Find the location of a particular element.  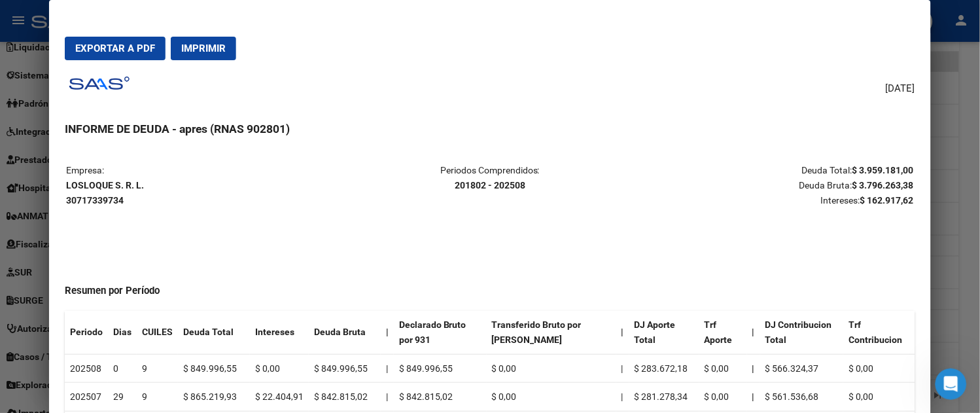

th: DJ Aporte Total is located at coordinates (663, 333).